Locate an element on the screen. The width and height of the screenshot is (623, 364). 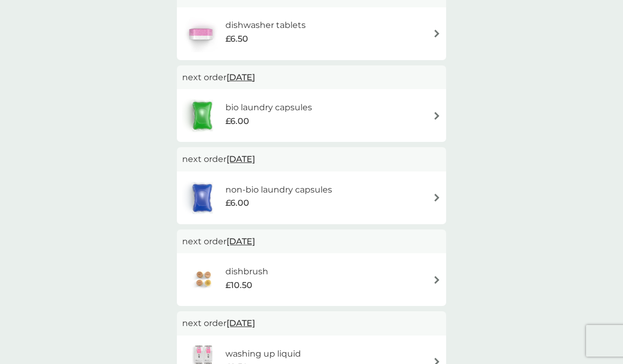
h6: dishwasher tablets is located at coordinates (265, 25).